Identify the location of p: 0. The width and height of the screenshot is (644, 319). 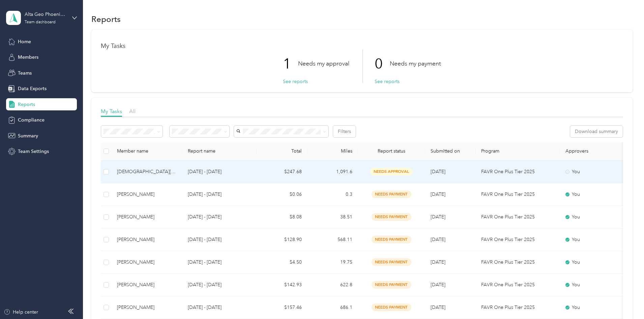
(382, 64).